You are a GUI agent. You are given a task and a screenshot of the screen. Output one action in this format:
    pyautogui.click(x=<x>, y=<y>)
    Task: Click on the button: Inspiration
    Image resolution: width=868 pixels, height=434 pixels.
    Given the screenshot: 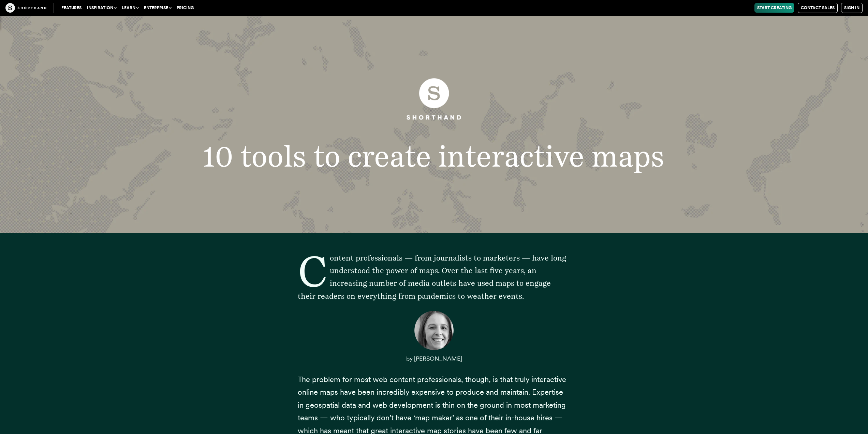 What is the action you would take?
    pyautogui.click(x=102, y=8)
    